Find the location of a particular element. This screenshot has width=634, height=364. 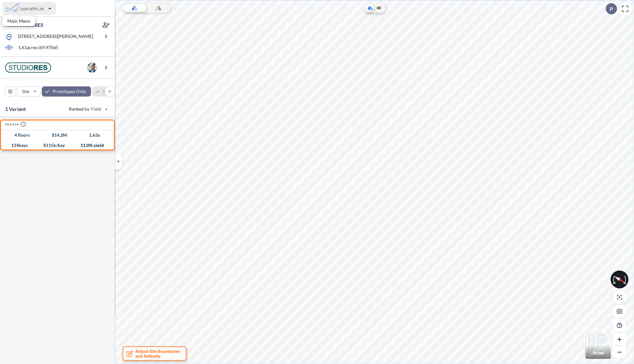

p: P is located at coordinates (611, 9).